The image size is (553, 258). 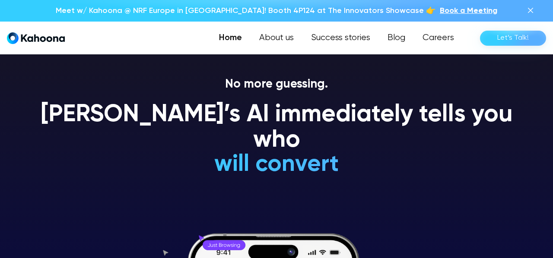 What do you see at coordinates (468, 11) in the screenshot?
I see `span: Book a Meeting` at bounding box center [468, 11].